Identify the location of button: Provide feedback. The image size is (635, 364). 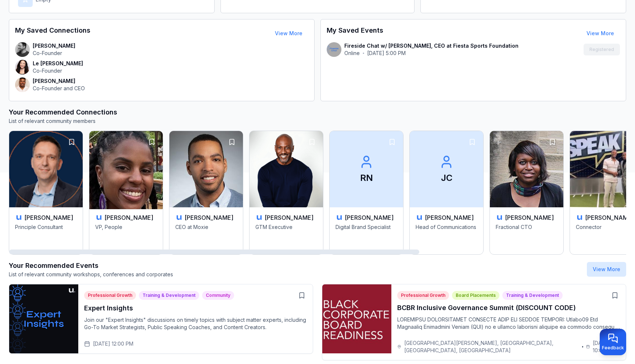
(613, 343).